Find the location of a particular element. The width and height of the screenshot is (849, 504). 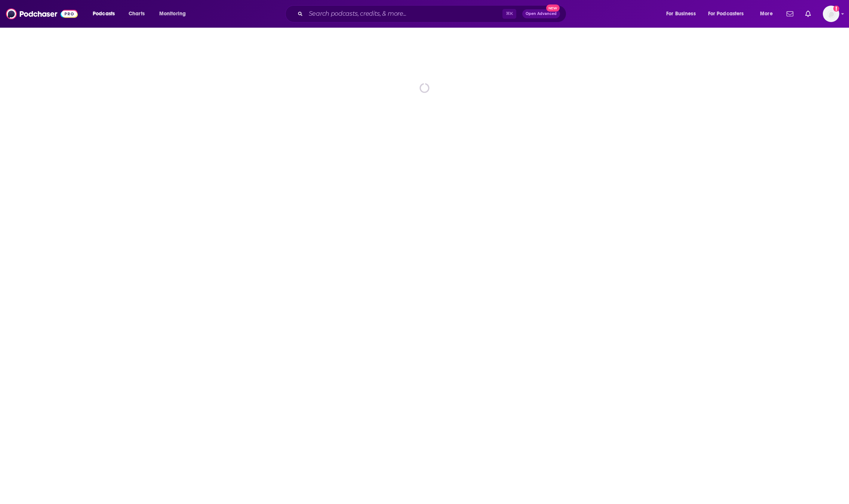

a: Podchaser - Follow, Share and Rate Podcasts is located at coordinates (42, 14).